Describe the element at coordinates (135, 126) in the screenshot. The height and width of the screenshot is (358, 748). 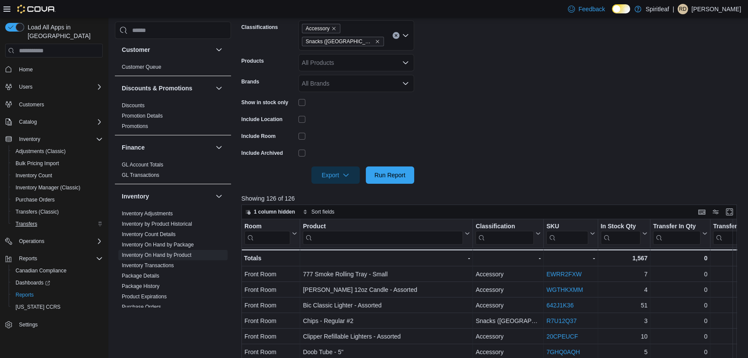
I see `a: Promotions` at that location.